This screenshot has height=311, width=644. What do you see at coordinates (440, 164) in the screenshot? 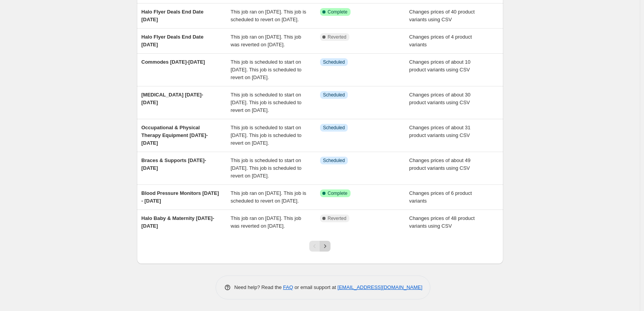
I see `span: Changes prices of about 49 product variants using CSV` at bounding box center [440, 164].